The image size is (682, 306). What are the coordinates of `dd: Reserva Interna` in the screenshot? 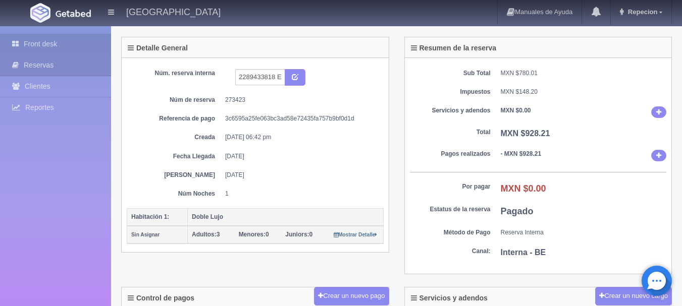 It's located at (584, 233).